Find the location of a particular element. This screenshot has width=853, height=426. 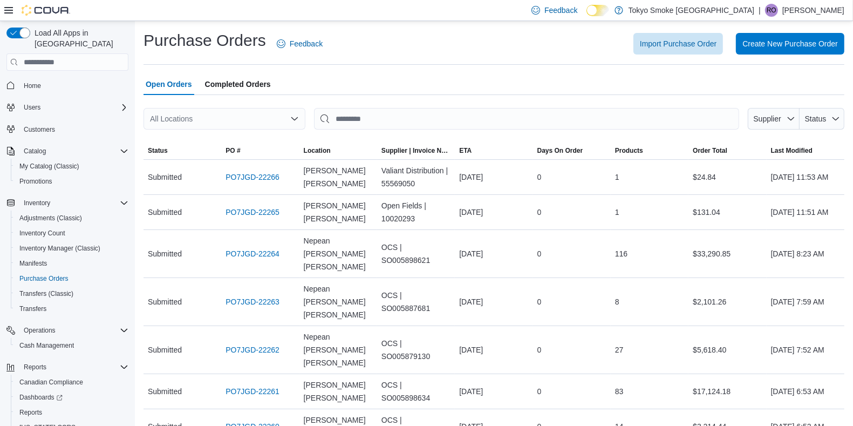

div: $5,618.40 is located at coordinates (728, 350).